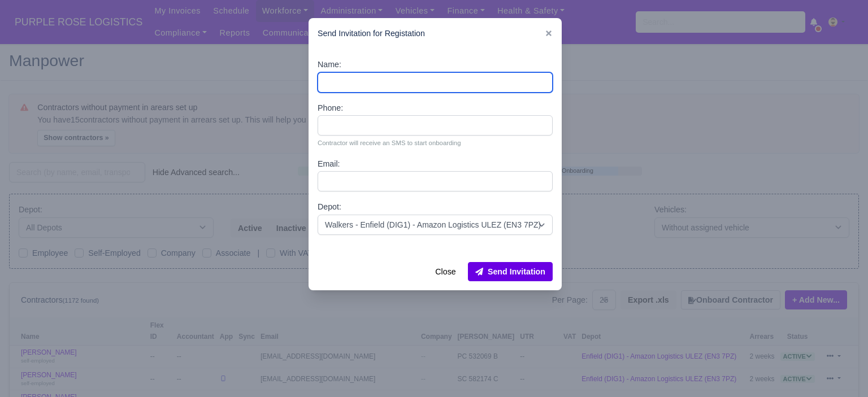 The image size is (868, 397). I want to click on div: Chat Widget, so click(840, 370).